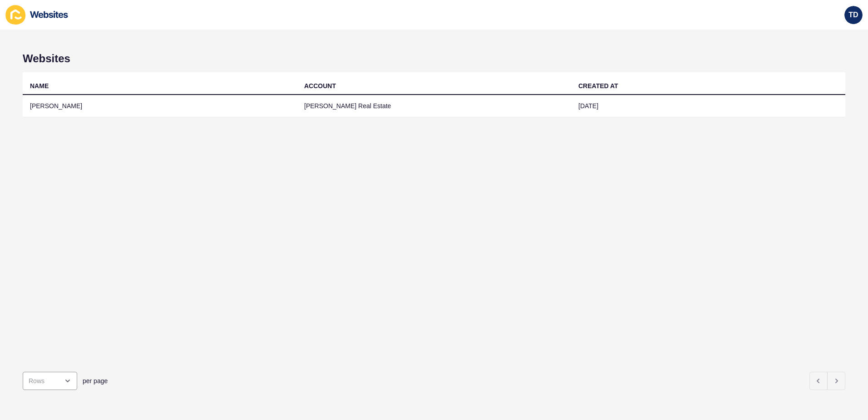  Describe the element at coordinates (853, 15) in the screenshot. I see `span: TD` at that location.